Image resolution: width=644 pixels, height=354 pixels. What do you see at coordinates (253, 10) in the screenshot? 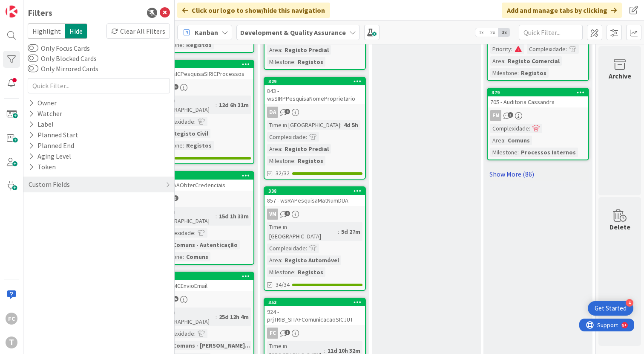
I see `div: Click our logo to show/hide this navigation` at bounding box center [253, 10].